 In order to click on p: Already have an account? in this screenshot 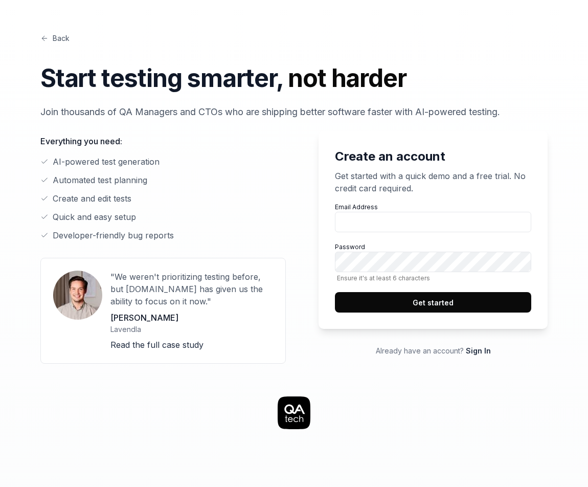, I will do `click(433, 350)`.